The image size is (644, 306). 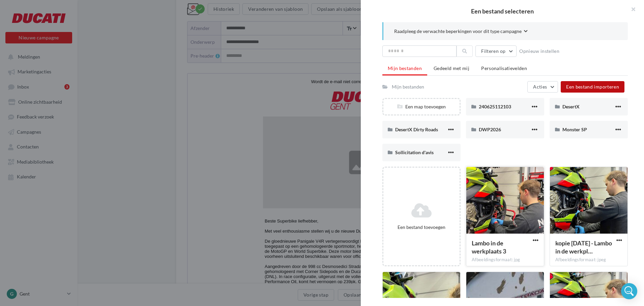 I want to click on a: Contacteer ons, so click(x=173, y=273).